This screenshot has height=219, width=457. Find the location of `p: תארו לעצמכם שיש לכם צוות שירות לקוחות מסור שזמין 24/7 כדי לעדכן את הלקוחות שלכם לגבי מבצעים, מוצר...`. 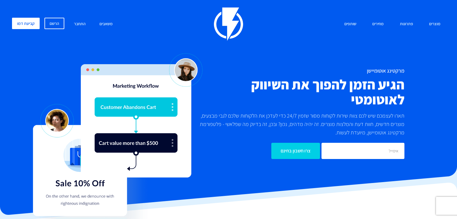

p: תארו לעצמכם שיש לכם צוות שירות לקוחות מסור שזמין 24/7 כדי לעדכן את הלקוחות שלכם לגבי מבצעים, מוצר... is located at coordinates (300, 124).